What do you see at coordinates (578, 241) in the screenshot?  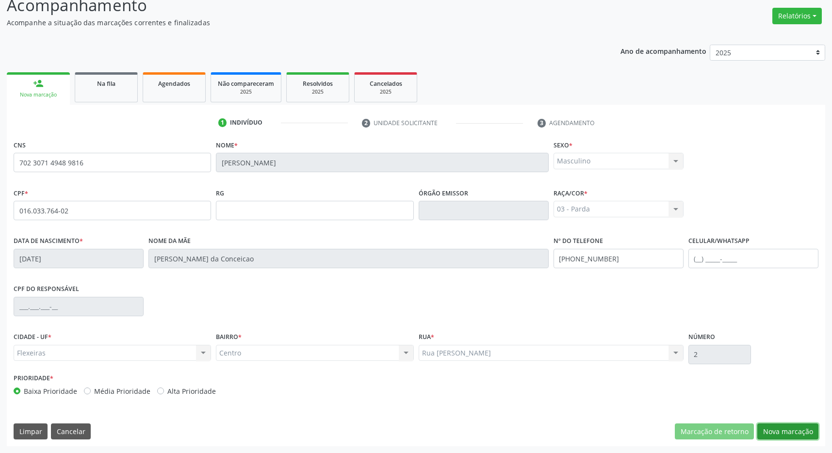 I see `label: Nº do Telefone` at bounding box center [578, 241].